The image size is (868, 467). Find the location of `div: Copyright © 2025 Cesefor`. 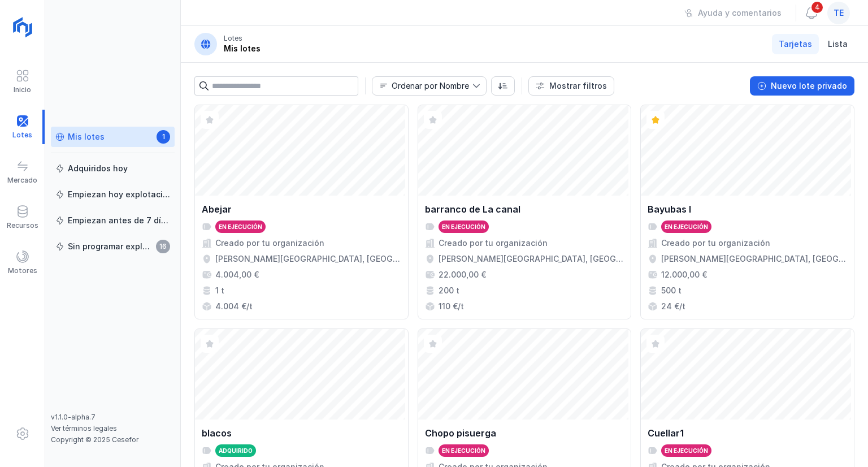

div: Copyright © 2025 Cesefor is located at coordinates (113, 440).